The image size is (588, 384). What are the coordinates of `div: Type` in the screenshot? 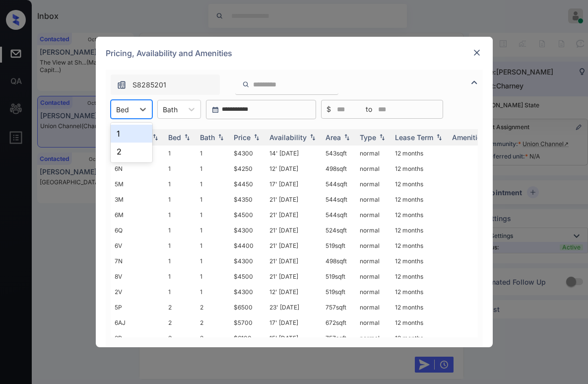 It's located at (368, 137).